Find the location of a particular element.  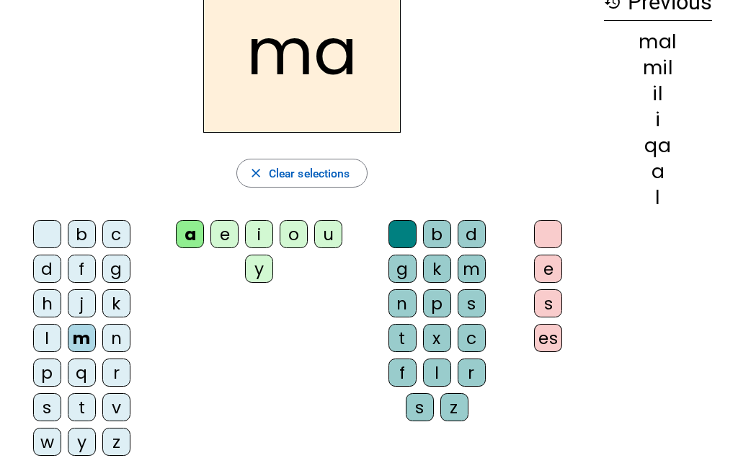

div: x is located at coordinates (437, 337).